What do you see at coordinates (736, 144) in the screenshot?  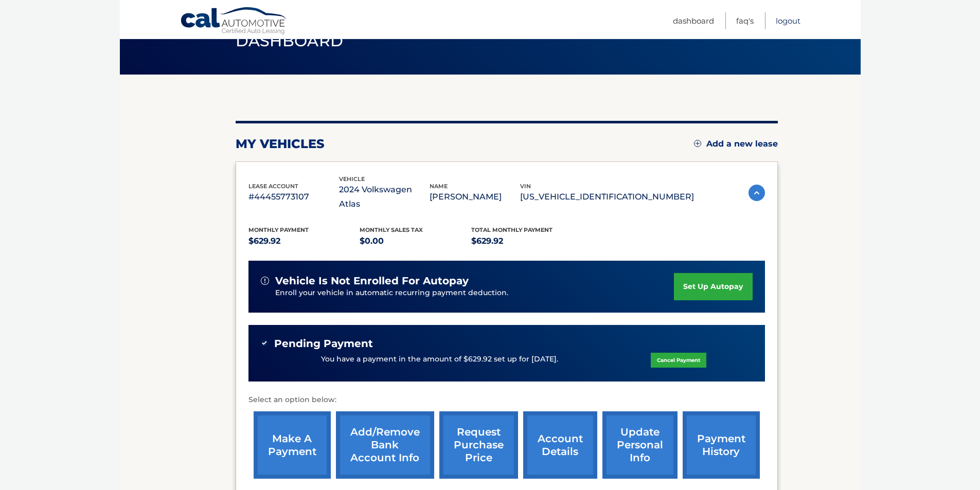 I see `a: Add a new lease` at bounding box center [736, 144].